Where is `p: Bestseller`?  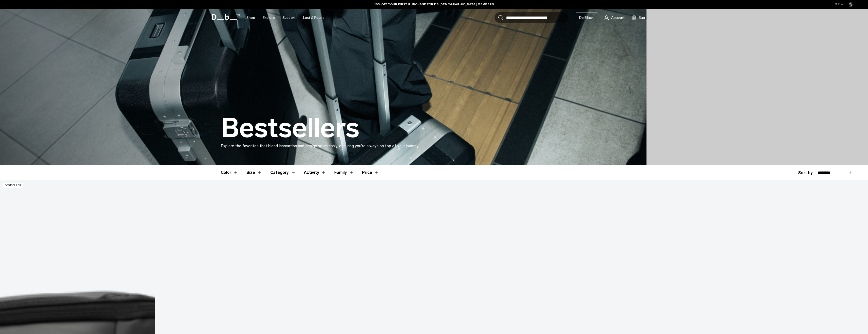 p: Bestseller is located at coordinates (13, 185).